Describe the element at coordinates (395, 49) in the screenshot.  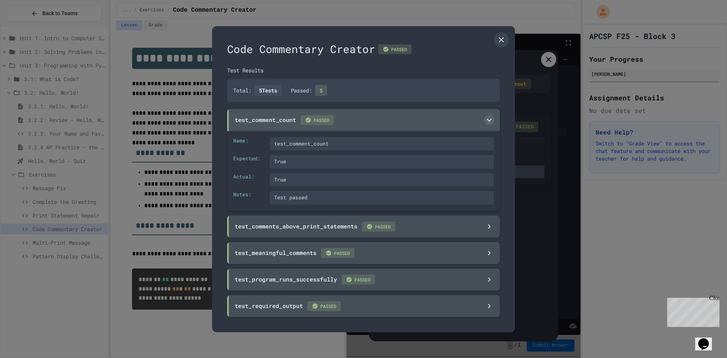
I see `div: PASSED` at that location.